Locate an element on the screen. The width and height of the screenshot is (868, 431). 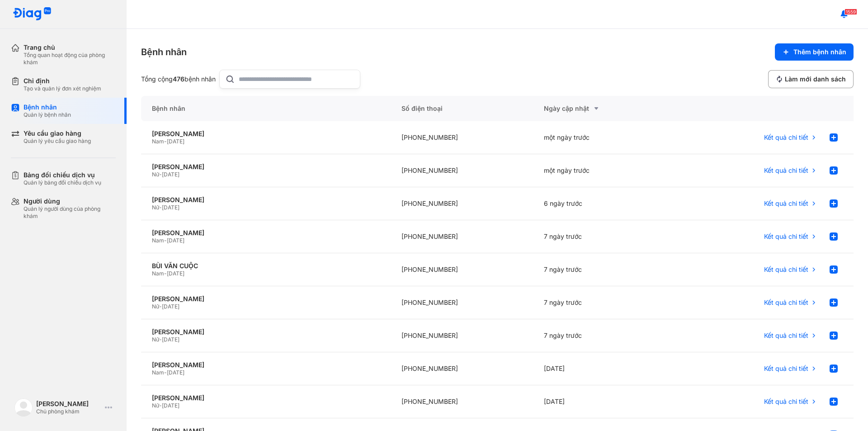
div: Số điện thoại is located at coordinates (461, 109).